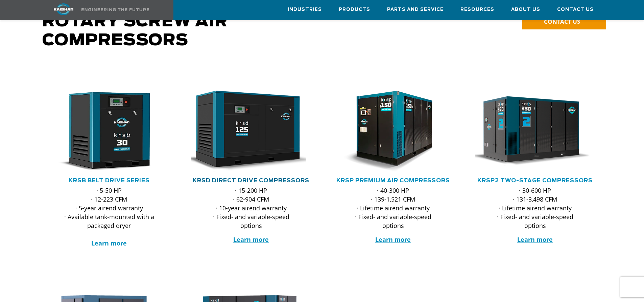  I want to click on a: KRSB Belt Drive Series, so click(109, 180).